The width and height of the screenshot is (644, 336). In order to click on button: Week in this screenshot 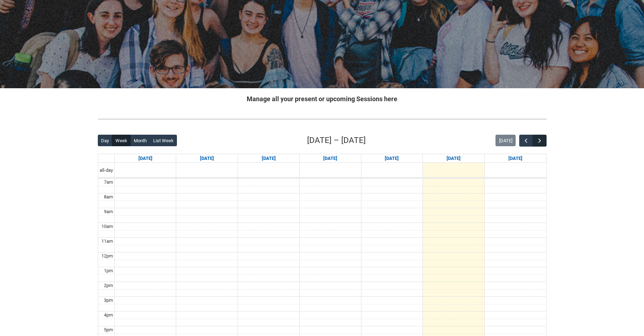, I will do `click(121, 140)`.